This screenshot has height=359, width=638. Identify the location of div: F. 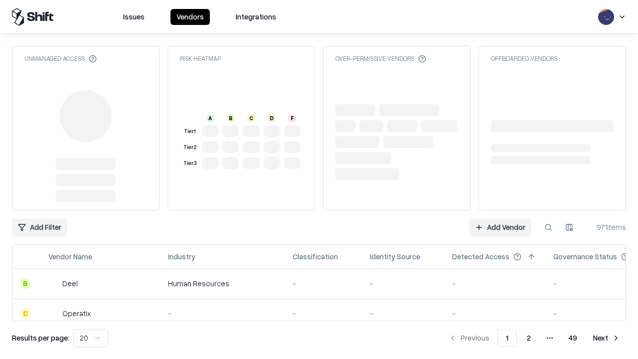
(292, 118).